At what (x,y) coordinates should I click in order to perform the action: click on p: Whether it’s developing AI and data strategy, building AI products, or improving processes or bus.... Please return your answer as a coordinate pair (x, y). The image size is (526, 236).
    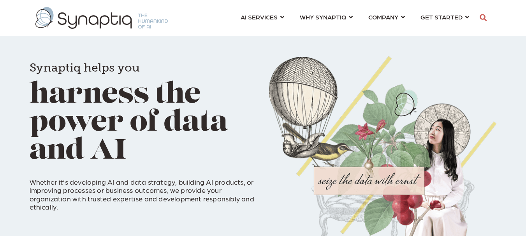
    Looking at the image, I should click on (143, 190).